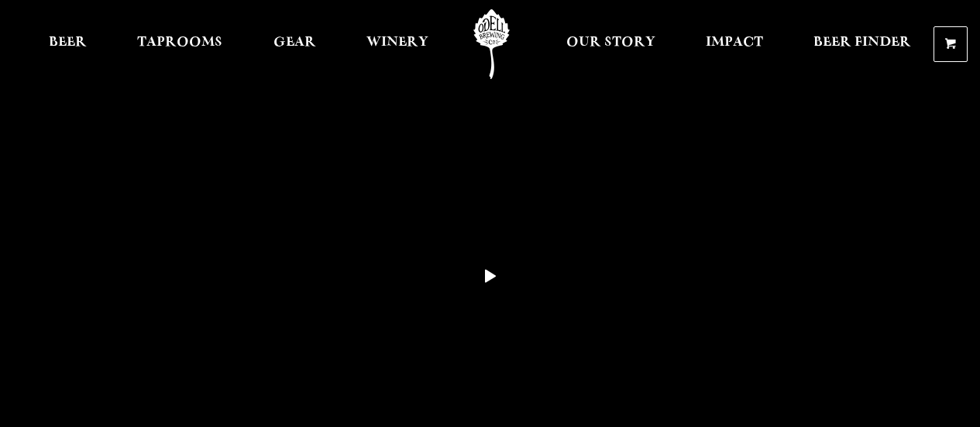  What do you see at coordinates (610, 44) in the screenshot?
I see `a: Our Story` at bounding box center [610, 44].